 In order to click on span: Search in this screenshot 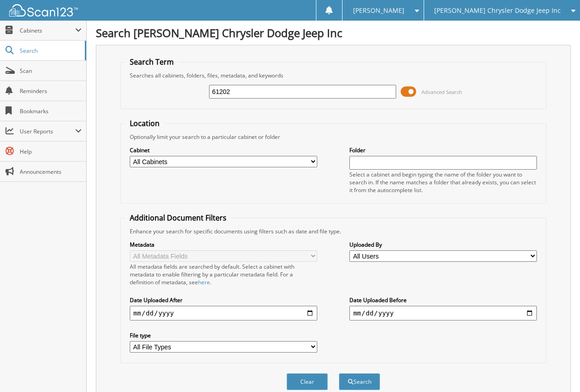, I will do `click(50, 50)`.